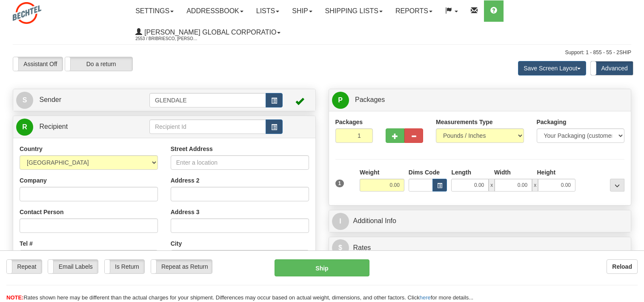  Describe the element at coordinates (480, 248) in the screenshot. I see `a: $Rates` at that location.